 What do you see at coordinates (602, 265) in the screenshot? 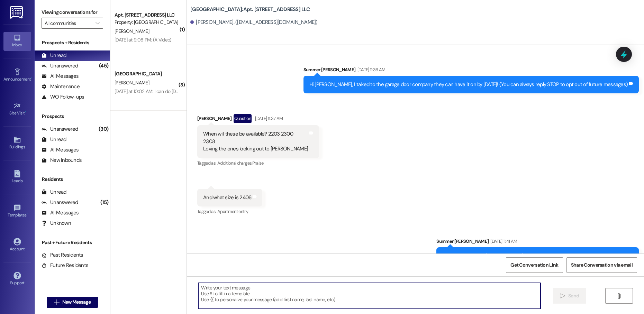
I see `button: Share Conversation via email` at bounding box center [602, 265].